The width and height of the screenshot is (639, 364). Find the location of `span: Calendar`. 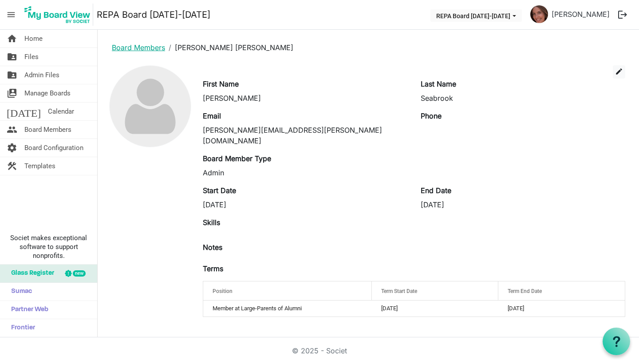

span: Calendar is located at coordinates (61, 111).